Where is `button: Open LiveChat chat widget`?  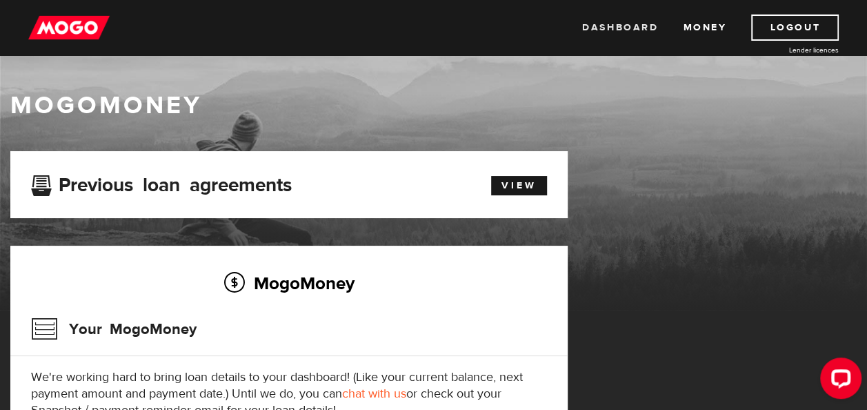 button: Open LiveChat chat widget is located at coordinates (32, 26).